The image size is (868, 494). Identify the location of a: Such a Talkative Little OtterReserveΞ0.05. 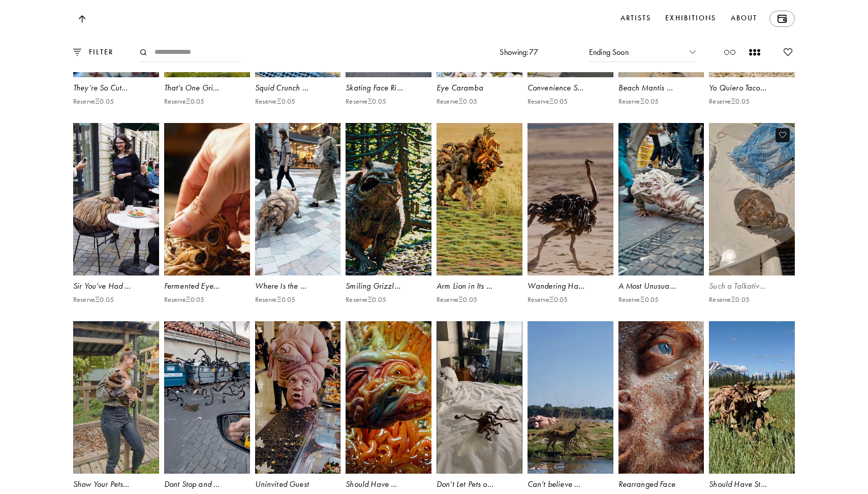
(752, 220).